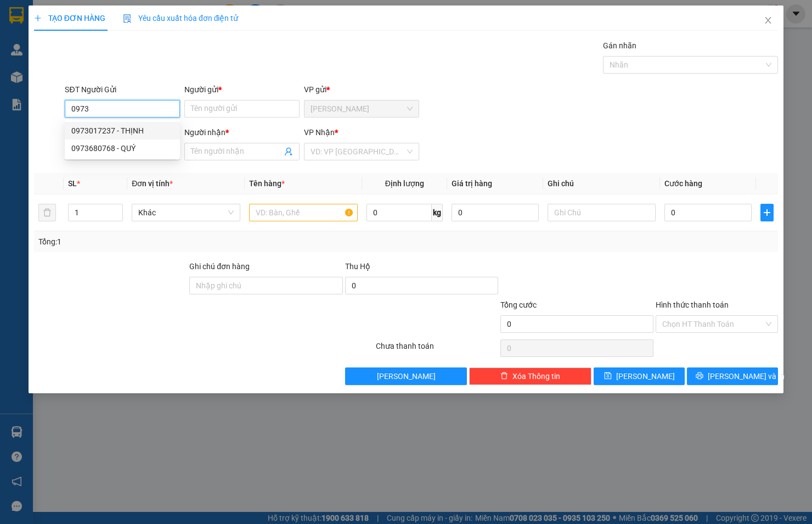 Image resolution: width=812 pixels, height=524 pixels. I want to click on div: CHÂU CÒI, so click(143, 29).